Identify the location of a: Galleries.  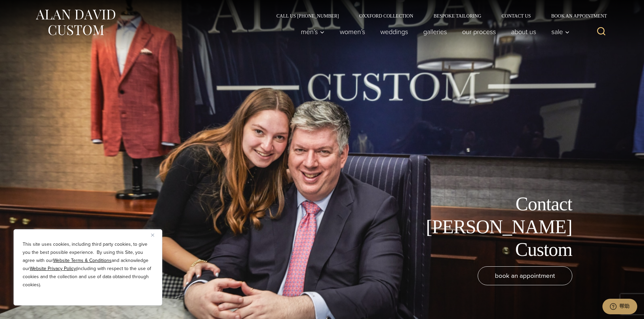
(435, 32).